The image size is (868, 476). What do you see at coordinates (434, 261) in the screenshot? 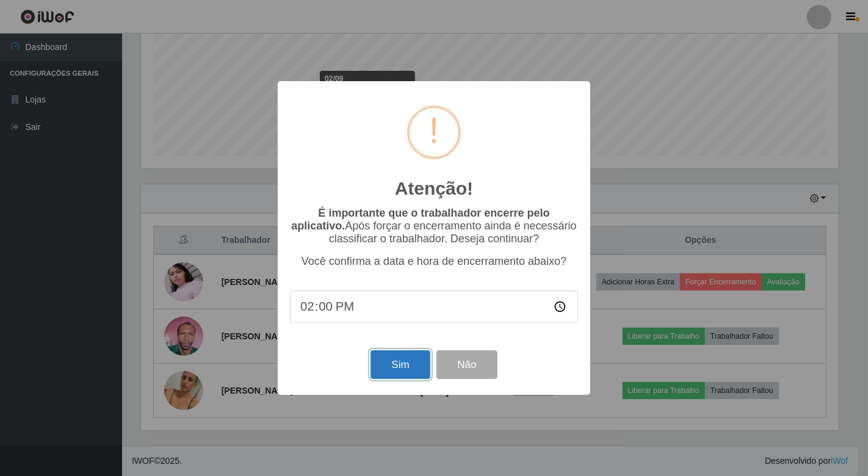
I see `p: Você confirma a data e hora de encerramento abaixo?` at bounding box center [434, 261].